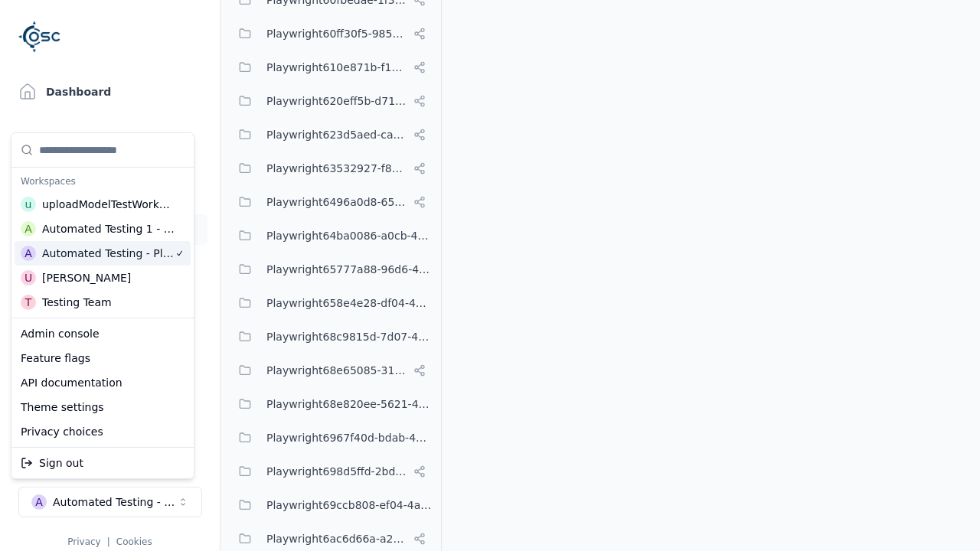  Describe the element at coordinates (29, 205) in the screenshot. I see `div: u` at that location.